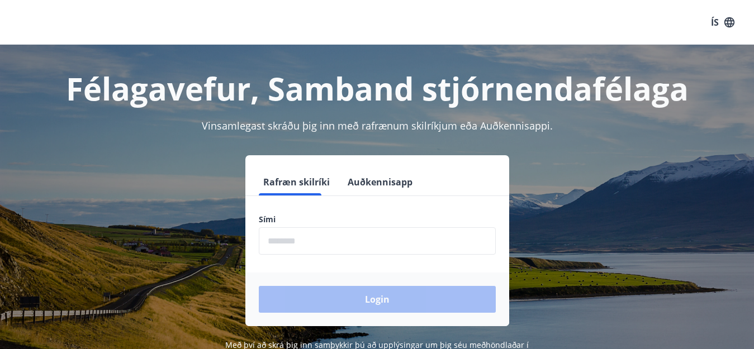  I want to click on button: Rafræn skilríki, so click(296, 182).